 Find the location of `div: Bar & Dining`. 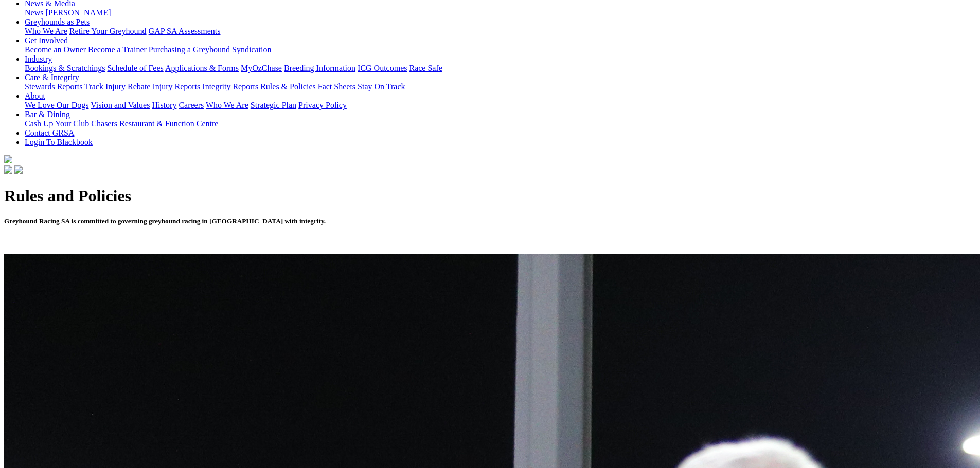

div: Bar & Dining is located at coordinates (500, 124).